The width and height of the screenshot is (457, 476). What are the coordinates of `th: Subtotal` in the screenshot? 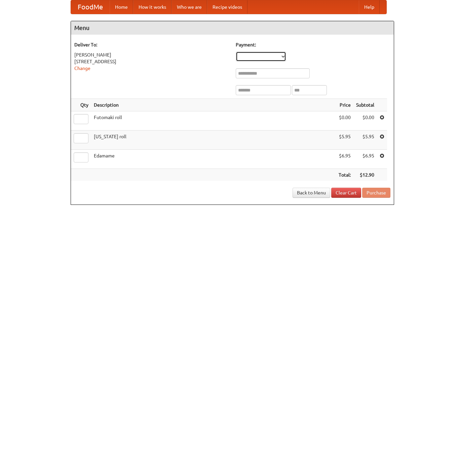 It's located at (365, 105).